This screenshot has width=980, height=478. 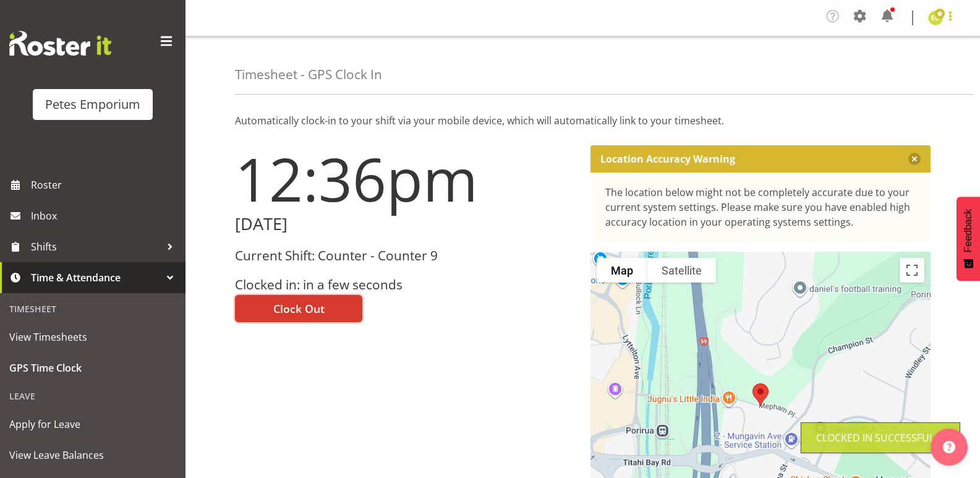 I want to click on div: Petes Emporium, so click(x=93, y=104).